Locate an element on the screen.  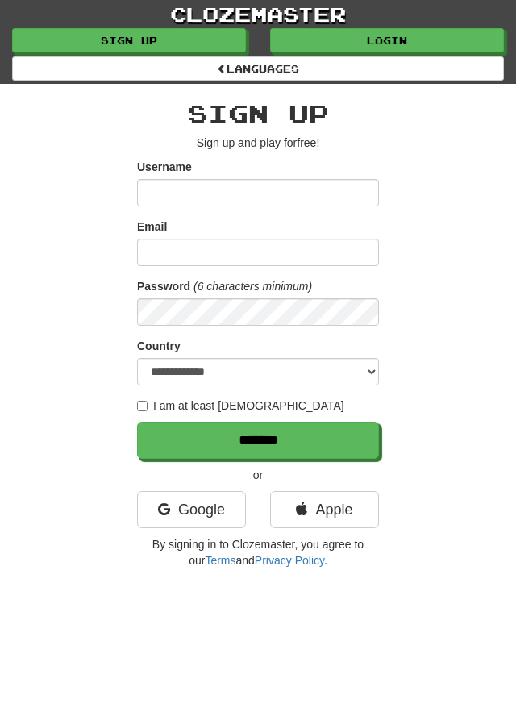
a: Login is located at coordinates (387, 40).